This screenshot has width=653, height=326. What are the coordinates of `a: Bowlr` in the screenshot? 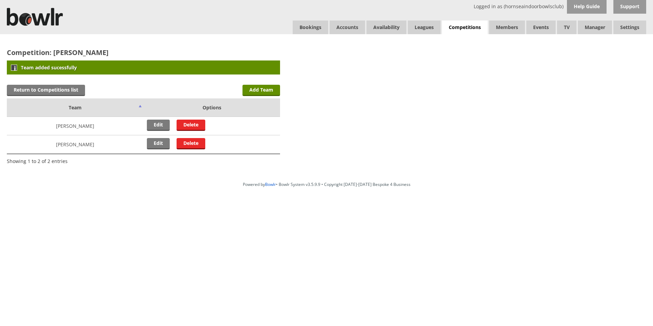 It's located at (271, 184).